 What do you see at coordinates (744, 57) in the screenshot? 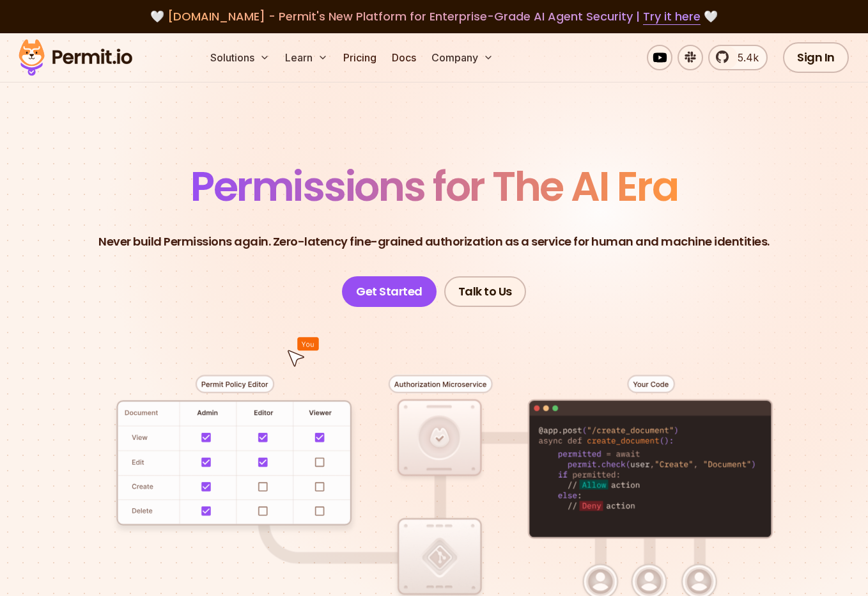
I see `span: 5.4k` at bounding box center [744, 57].